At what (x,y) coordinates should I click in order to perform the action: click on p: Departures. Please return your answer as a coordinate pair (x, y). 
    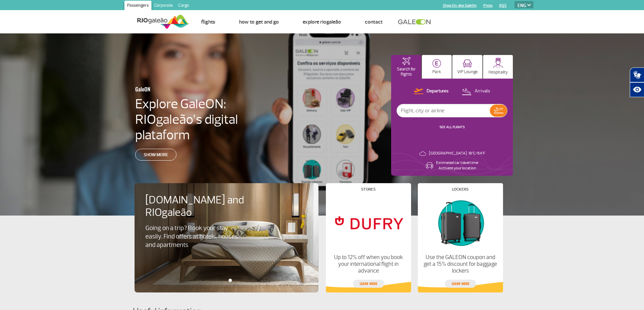
    Looking at the image, I should click on (437, 91).